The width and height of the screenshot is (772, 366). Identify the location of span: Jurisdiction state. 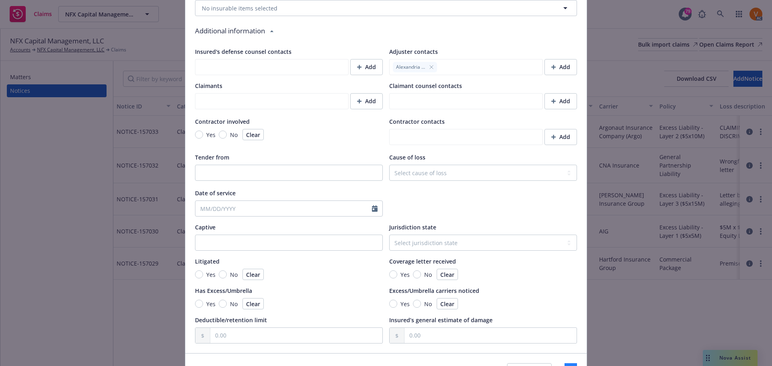
(412, 227).